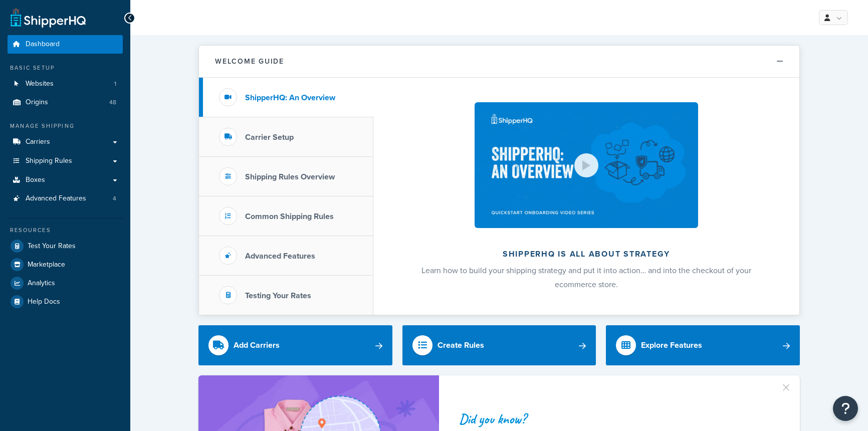 Image resolution: width=868 pixels, height=431 pixels. What do you see at coordinates (586, 277) in the screenshot?
I see `span: Learn how to build your shipping strategy and put it into action… and into the checkout of your e...` at bounding box center [586, 277].